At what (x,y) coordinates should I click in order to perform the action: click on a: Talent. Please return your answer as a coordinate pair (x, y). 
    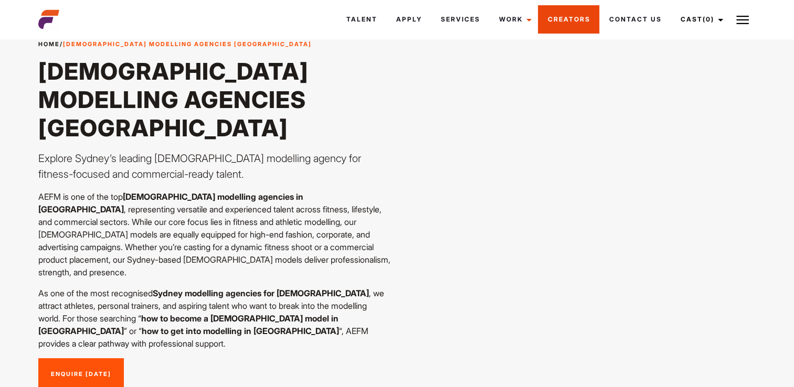
    Looking at the image, I should click on (361, 19).